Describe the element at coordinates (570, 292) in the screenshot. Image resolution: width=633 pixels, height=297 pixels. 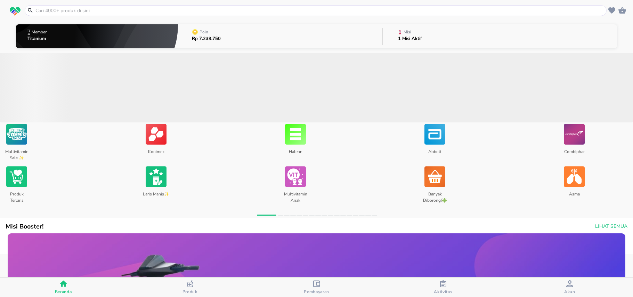
I see `span: Akun` at that location.